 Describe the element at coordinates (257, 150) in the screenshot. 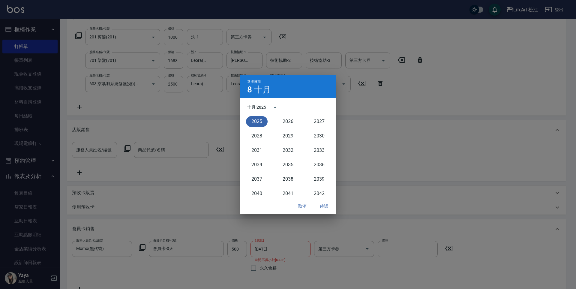

I see `button: 2031` at that location.